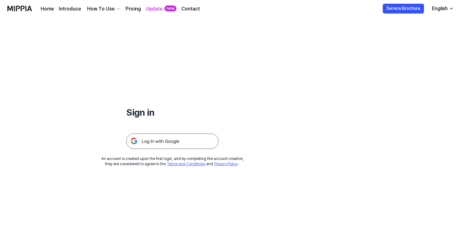 Image resolution: width=468 pixels, height=227 pixels. Describe the element at coordinates (226, 164) in the screenshot. I see `a: Privacy Policy` at that location.